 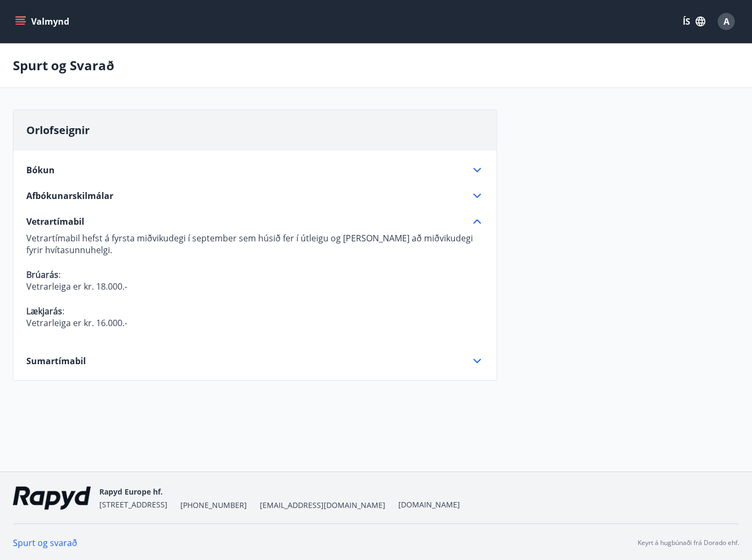 What do you see at coordinates (255, 361) in the screenshot?
I see `div: Sumartímabil` at bounding box center [255, 361].